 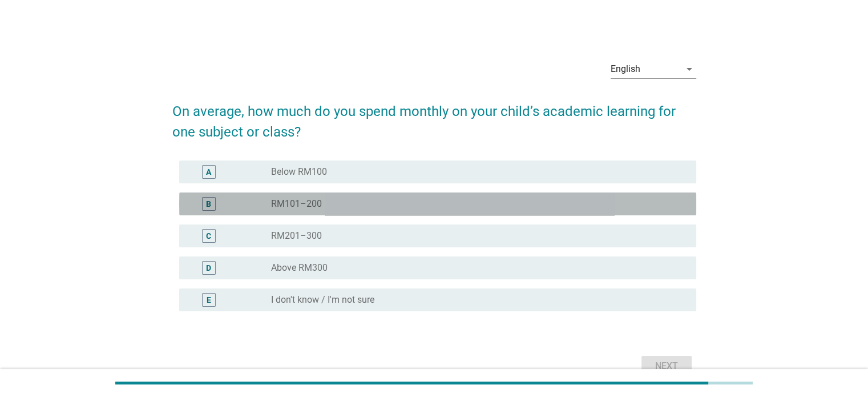 What do you see at coordinates (323, 299) in the screenshot?
I see `label: I don't know / I'm not sure` at bounding box center [323, 299].